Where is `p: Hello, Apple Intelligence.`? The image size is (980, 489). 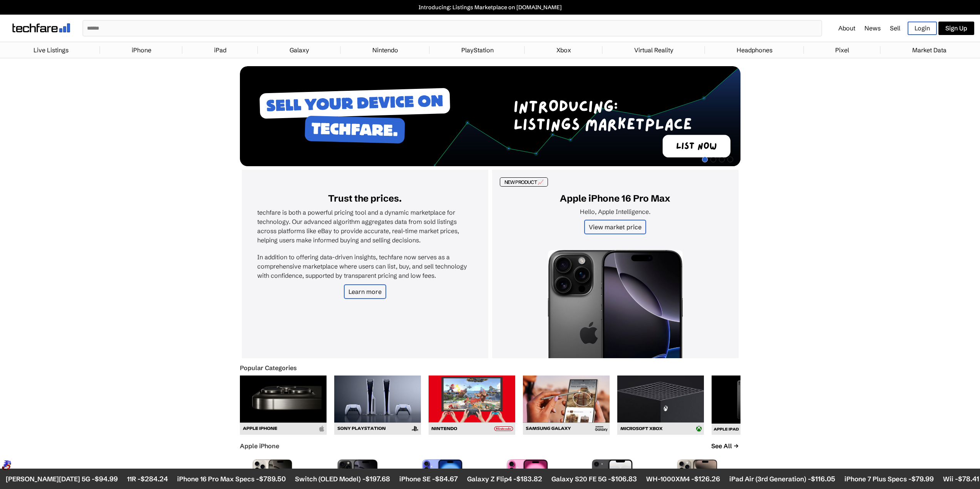
p: Hello, Apple Intelligence. is located at coordinates (615, 212).